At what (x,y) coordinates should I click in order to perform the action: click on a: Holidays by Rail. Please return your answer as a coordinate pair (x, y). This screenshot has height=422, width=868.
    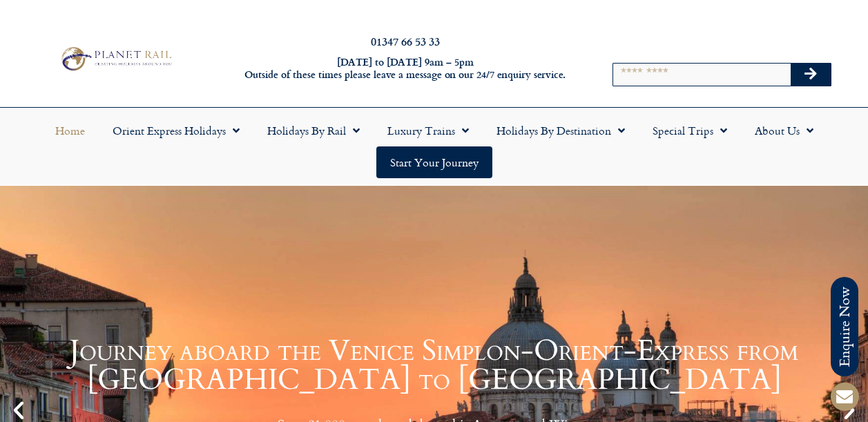
    Looking at the image, I should click on (314, 130).